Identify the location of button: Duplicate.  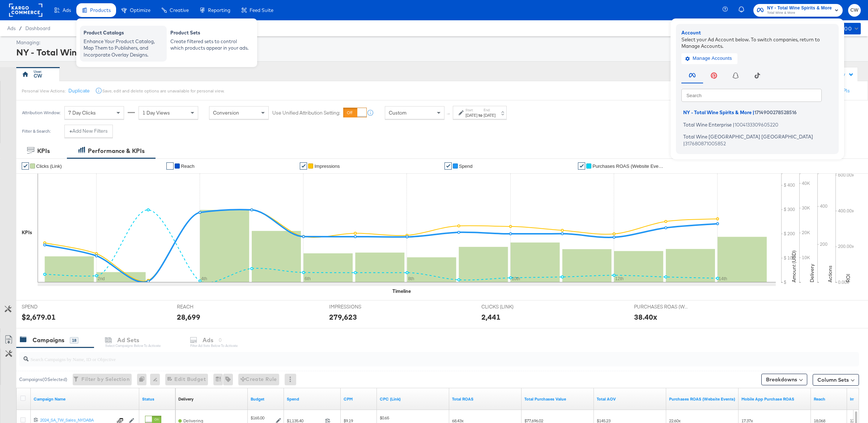
(79, 91).